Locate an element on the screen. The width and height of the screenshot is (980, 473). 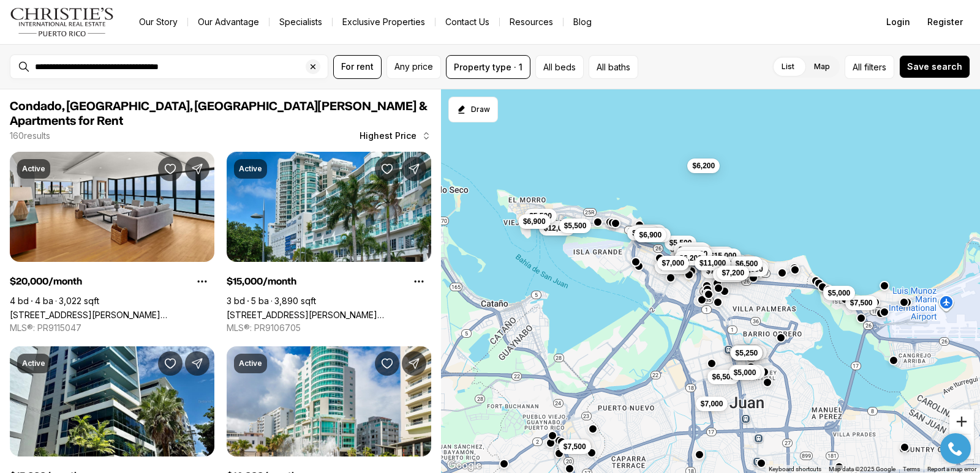
span: $14,000 is located at coordinates (692, 250).